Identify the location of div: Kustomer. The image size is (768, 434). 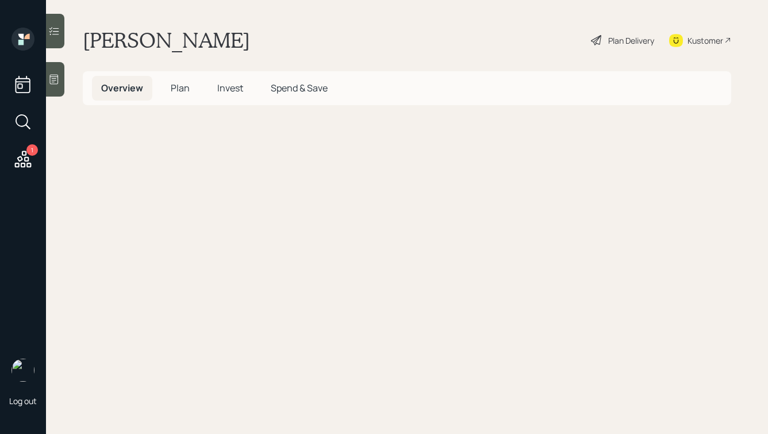
(705, 40).